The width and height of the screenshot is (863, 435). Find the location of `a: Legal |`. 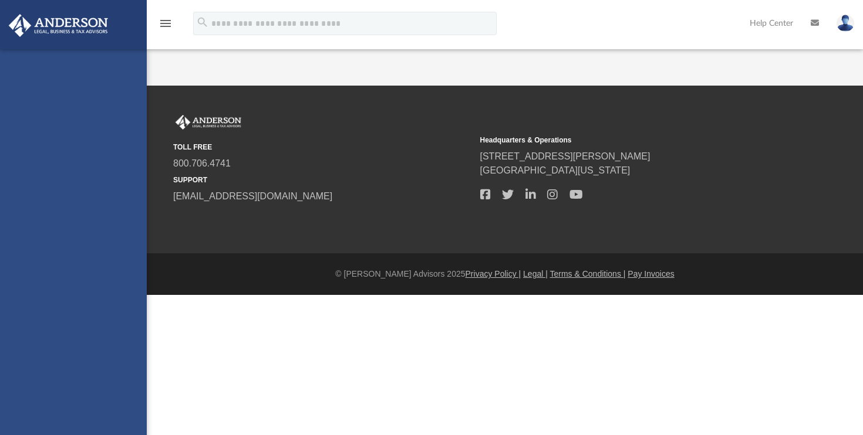

a: Legal | is located at coordinates (535, 274).